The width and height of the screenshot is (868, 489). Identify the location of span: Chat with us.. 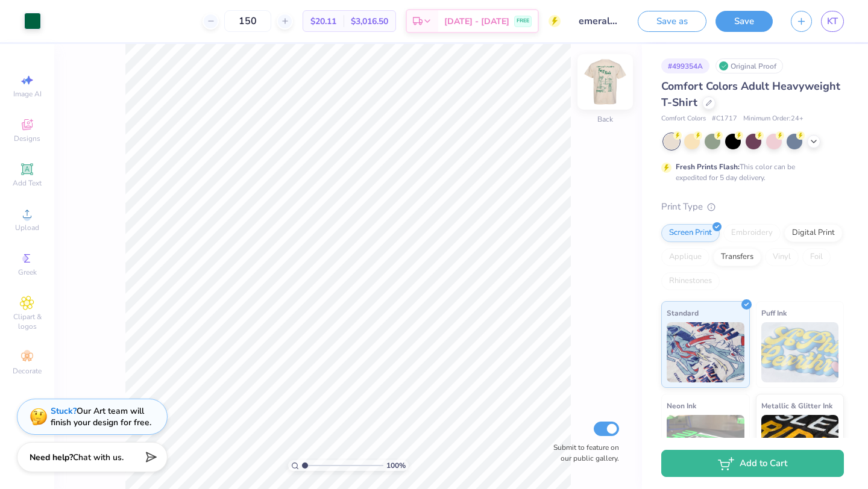
(98, 457).